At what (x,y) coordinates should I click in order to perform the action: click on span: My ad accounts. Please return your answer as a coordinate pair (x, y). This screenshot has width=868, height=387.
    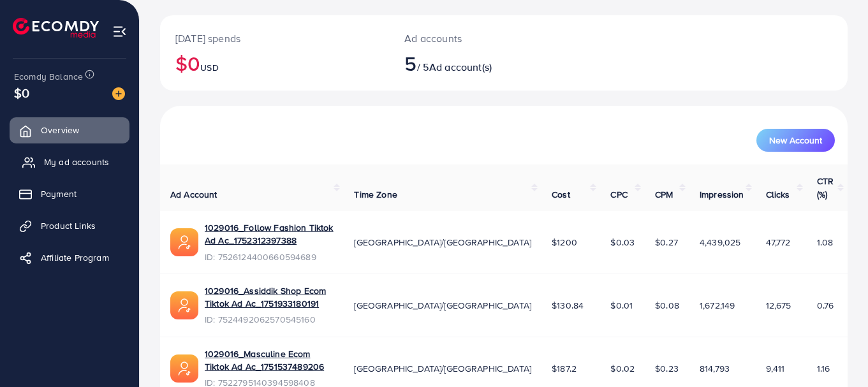
    Looking at the image, I should click on (77, 162).